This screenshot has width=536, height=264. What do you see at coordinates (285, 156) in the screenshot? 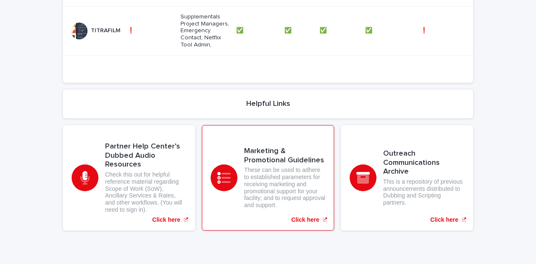
I see `h3: Marketing & Promotional Guidelines` at bounding box center [285, 156].